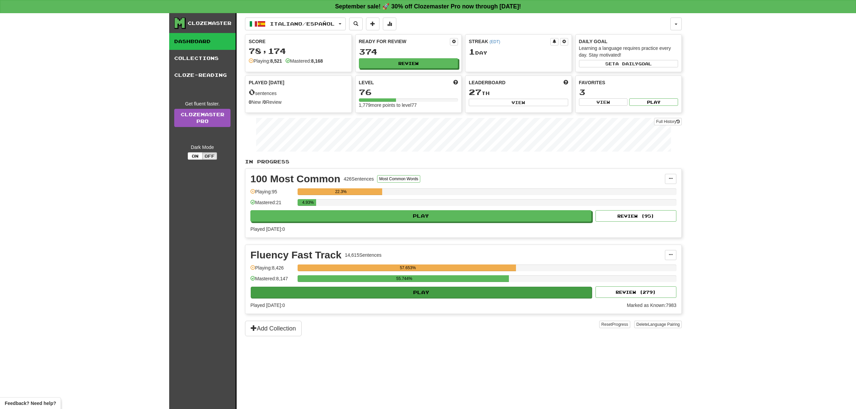  I want to click on div: Mastered: 21, so click(272, 205).